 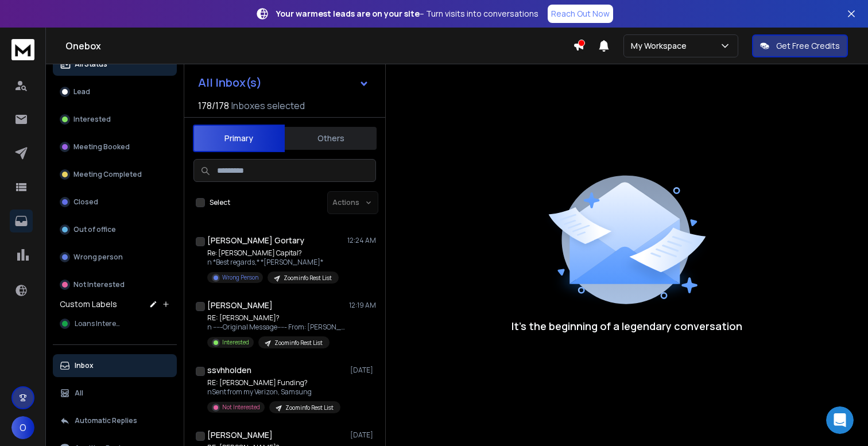 I want to click on button: Others, so click(x=331, y=138).